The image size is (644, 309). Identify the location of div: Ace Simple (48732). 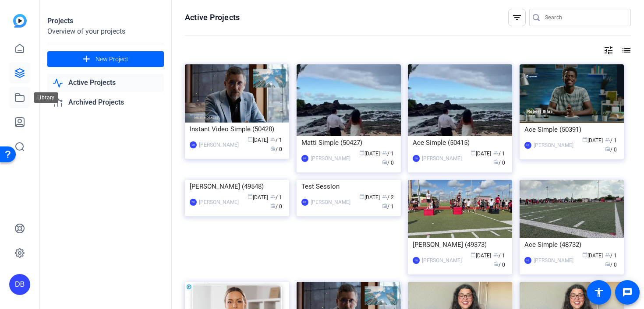
(572, 245).